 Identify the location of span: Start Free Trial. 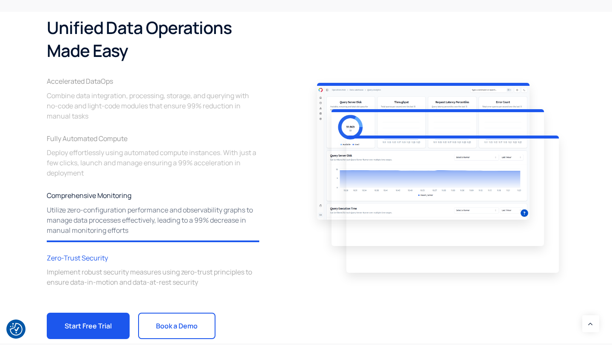
(88, 326).